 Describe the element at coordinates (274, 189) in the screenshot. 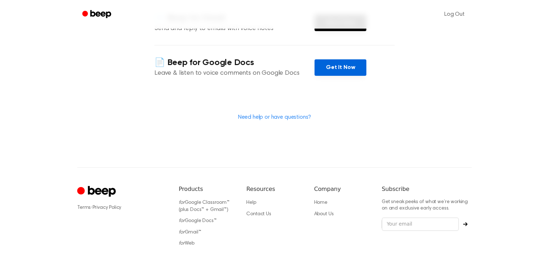

I see `h6: Resources` at that location.